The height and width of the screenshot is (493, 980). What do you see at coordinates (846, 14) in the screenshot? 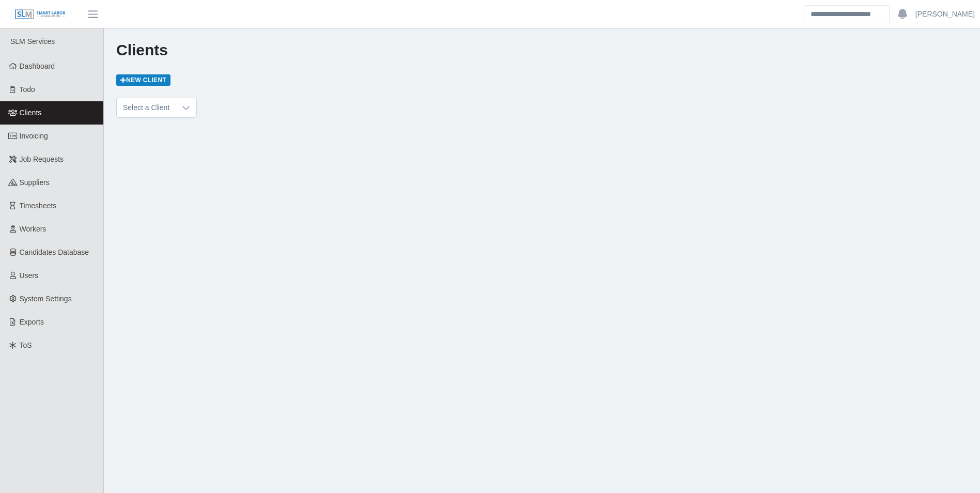
I see `input: Search` at bounding box center [846, 14].